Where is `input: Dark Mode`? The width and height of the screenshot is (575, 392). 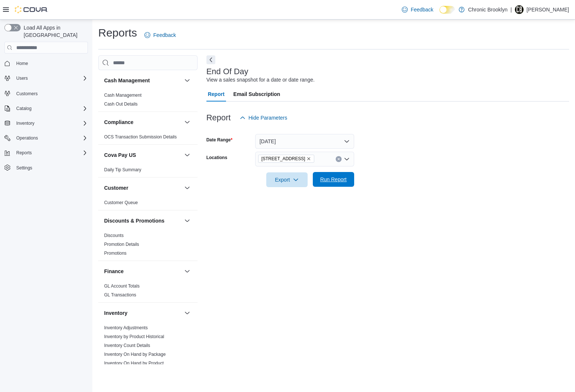
input: Dark Mode is located at coordinates (447, 10).